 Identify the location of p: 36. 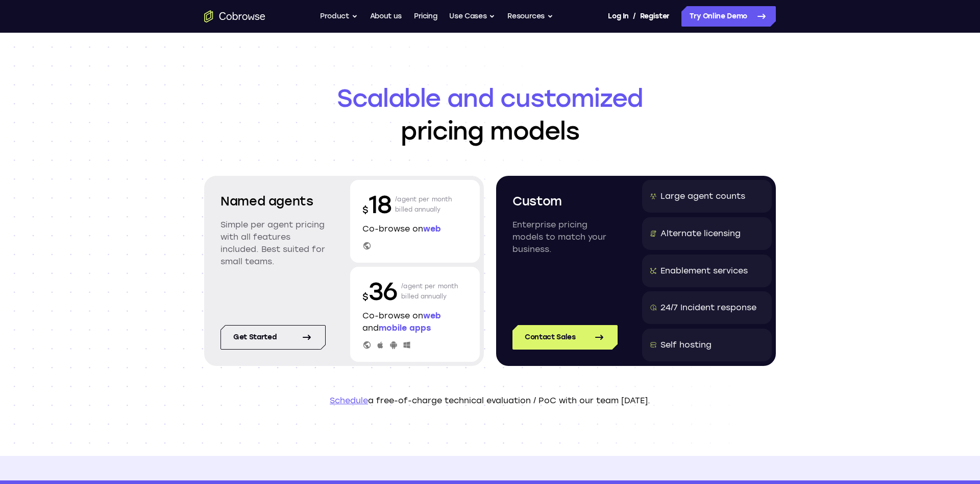
(379, 291).